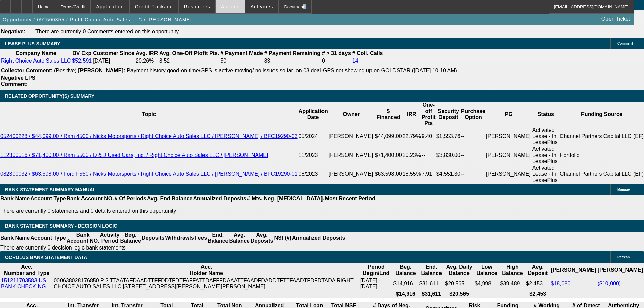 The image size is (644, 308). Describe the element at coordinates (623, 257) in the screenshot. I see `span: Refresh` at that location.